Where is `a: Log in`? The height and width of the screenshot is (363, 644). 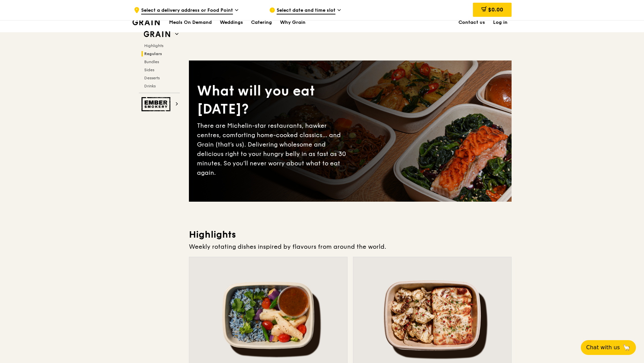
a: Log in is located at coordinates (500, 23).